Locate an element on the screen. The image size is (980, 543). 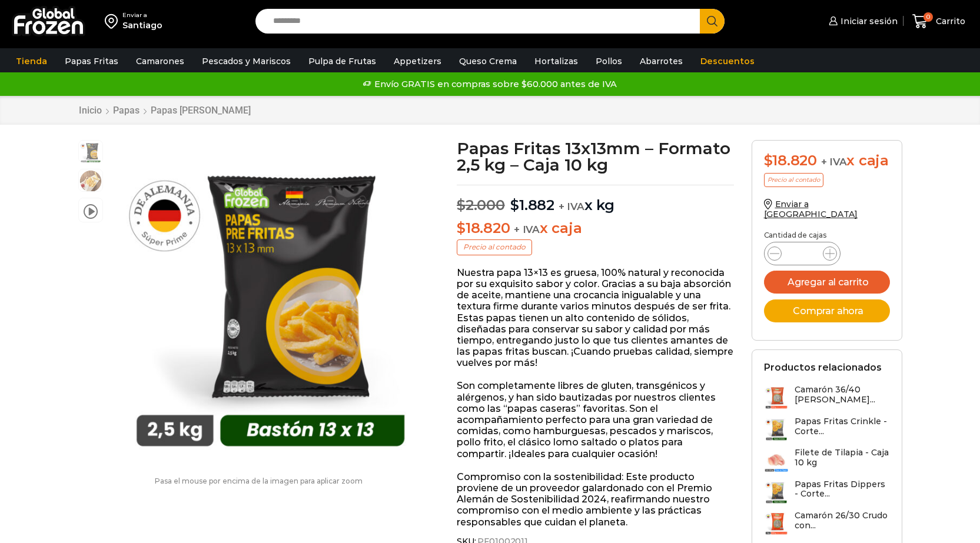
p: x caja is located at coordinates (595, 229).